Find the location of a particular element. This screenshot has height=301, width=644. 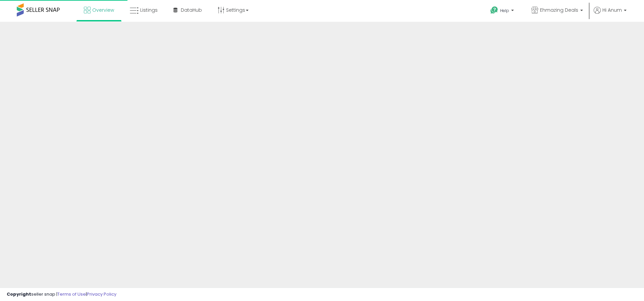

i: Get Help is located at coordinates (494, 10).